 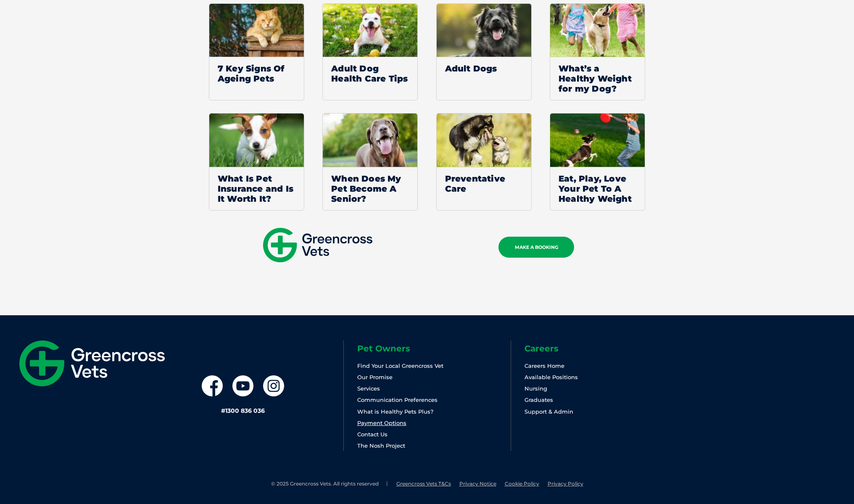 I want to click on span: What Is Pet Insurance and Is It Worth It?, so click(x=256, y=188).